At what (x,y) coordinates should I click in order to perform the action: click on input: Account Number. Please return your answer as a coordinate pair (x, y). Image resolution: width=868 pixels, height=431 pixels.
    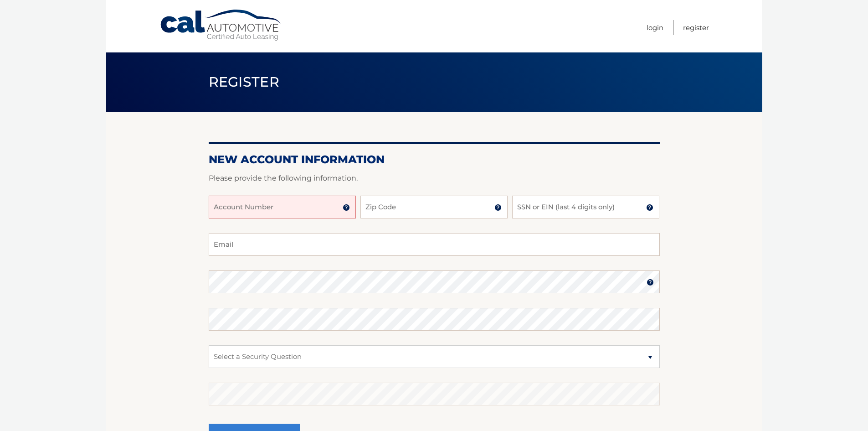
    Looking at the image, I should click on (282, 207).